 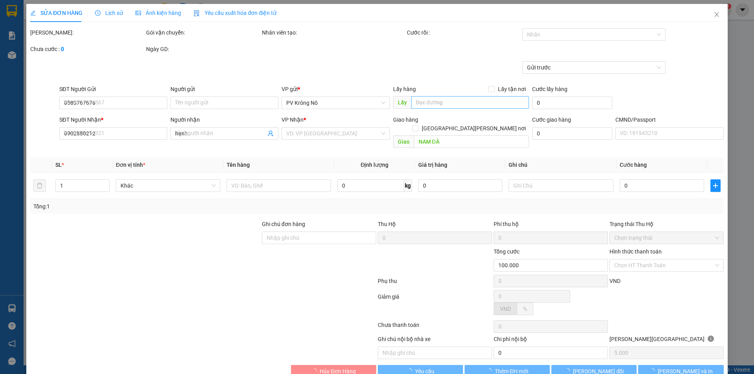 What do you see at coordinates (58, 165) in the screenshot?
I see `span: SL` at bounding box center [58, 165].